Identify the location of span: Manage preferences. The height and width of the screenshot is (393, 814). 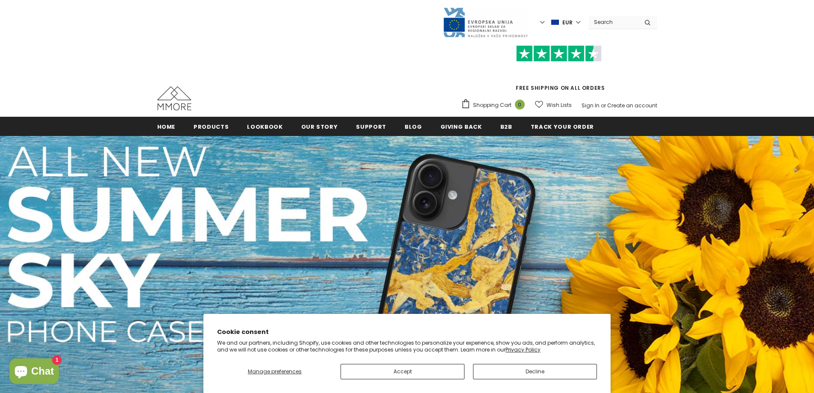
(275, 371).